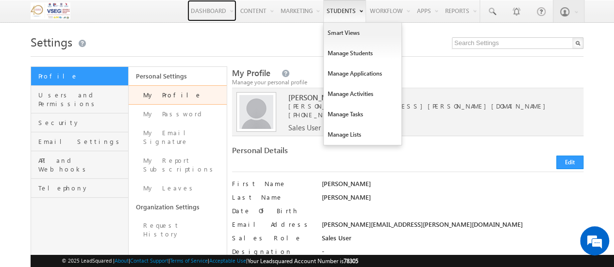 The width and height of the screenshot is (614, 267). Describe the element at coordinates (107, 57) in the screenshot. I see `div: Chat with us now` at that location.